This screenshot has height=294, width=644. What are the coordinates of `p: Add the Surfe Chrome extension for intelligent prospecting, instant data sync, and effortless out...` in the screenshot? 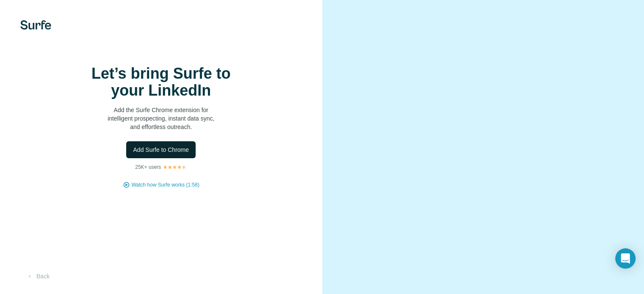 It's located at (161, 119).